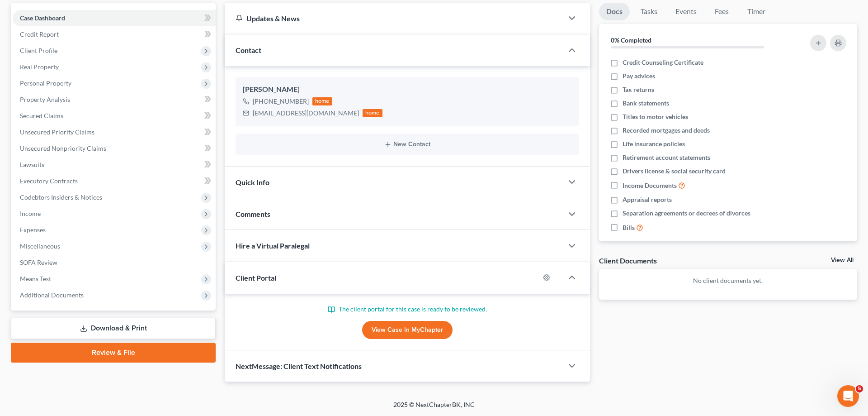 This screenshot has width=868, height=416. What do you see at coordinates (45, 99) in the screenshot?
I see `span: Property Analysis` at bounding box center [45, 99].